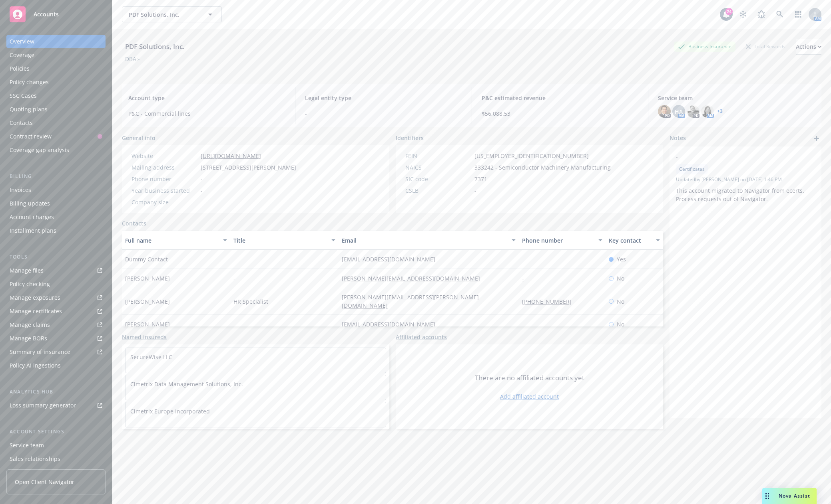  What do you see at coordinates (280, 240) in the screenshot?
I see `div: Title` at bounding box center [280, 240].